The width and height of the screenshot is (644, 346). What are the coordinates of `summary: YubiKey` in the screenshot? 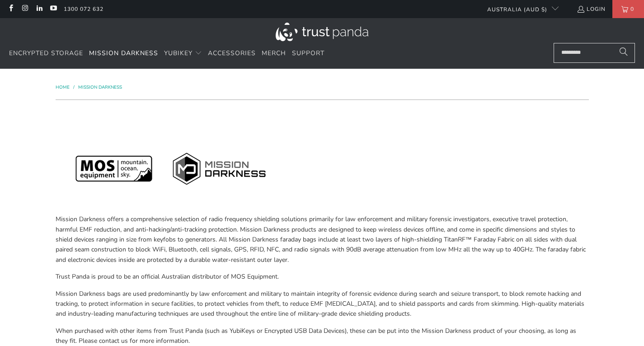 It's located at (183, 53).